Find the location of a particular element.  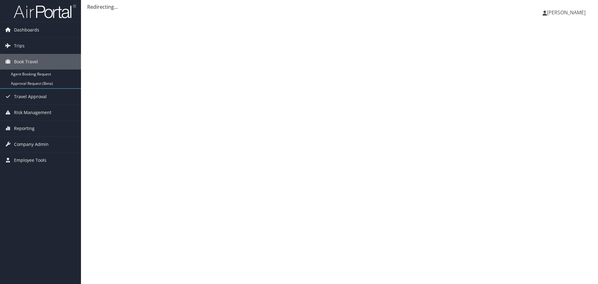

span: Company Admin is located at coordinates (31, 144).